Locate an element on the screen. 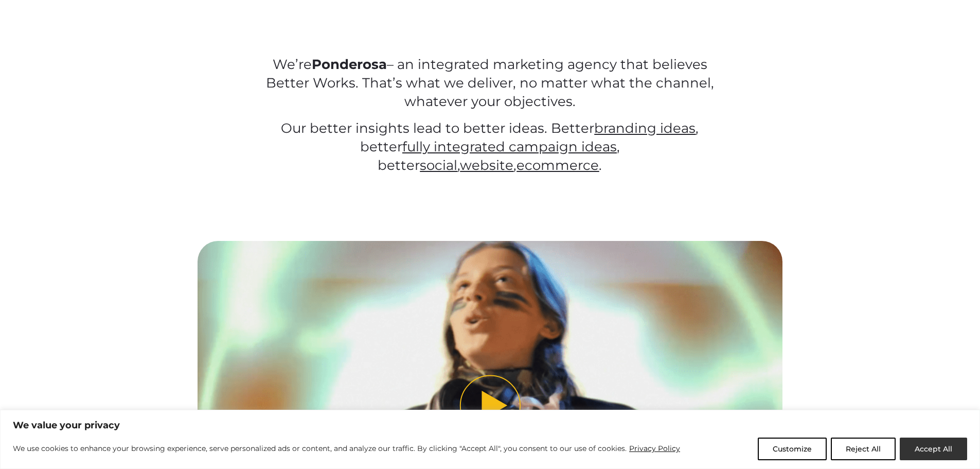  p: We’re – an integrated marketing agency that believes Better Works. That’s what we deliver, no mat... is located at coordinates (490, 84).